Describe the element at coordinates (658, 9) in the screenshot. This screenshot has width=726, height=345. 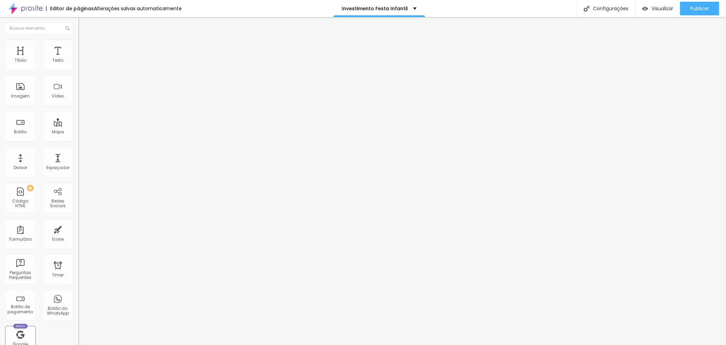
I see `button: Visualizar` at that location.